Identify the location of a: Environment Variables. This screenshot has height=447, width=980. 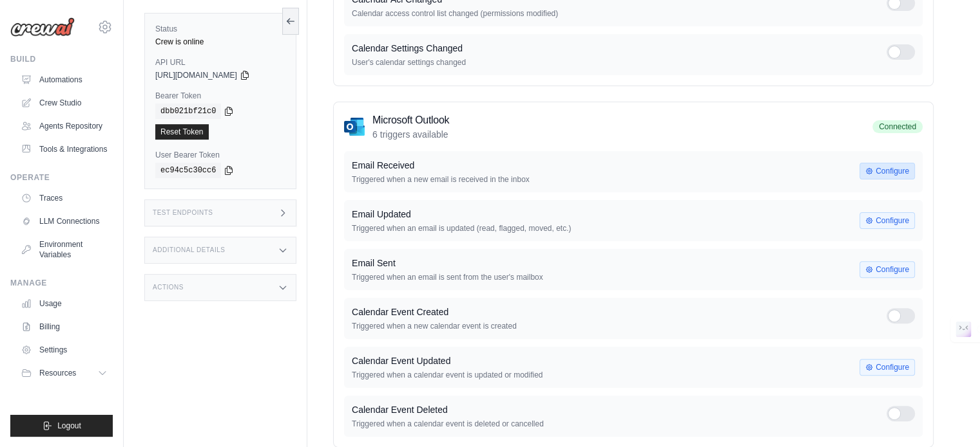
(64, 250).